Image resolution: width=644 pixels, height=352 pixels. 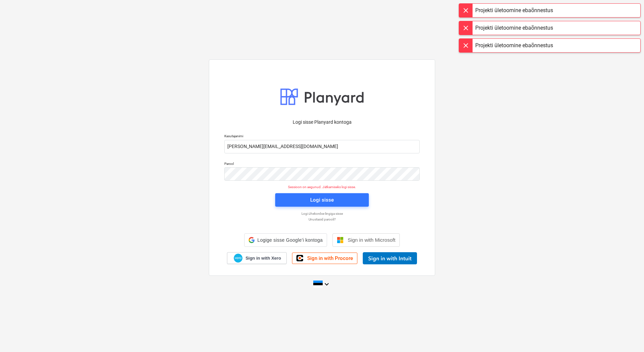 What do you see at coordinates (322, 219) in the screenshot?
I see `a: Unustasid parooli?` at bounding box center [322, 219].